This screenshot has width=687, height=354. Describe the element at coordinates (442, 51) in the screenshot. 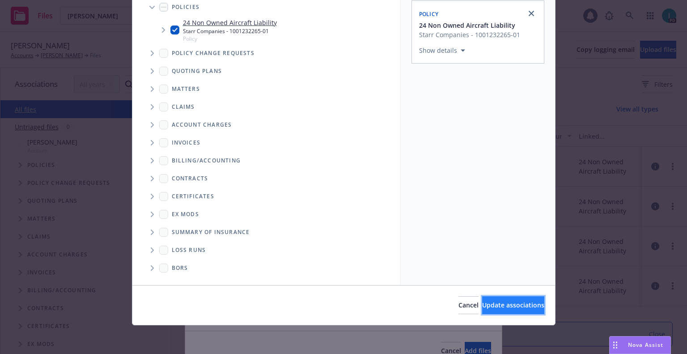

I see `button: Show details` at that location.